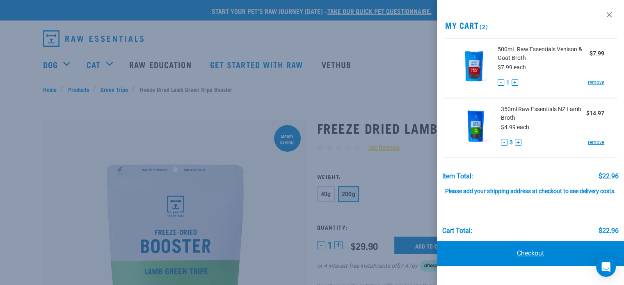 The width and height of the screenshot is (624, 285). Describe the element at coordinates (457, 176) in the screenshot. I see `div: Item Total:` at that location.